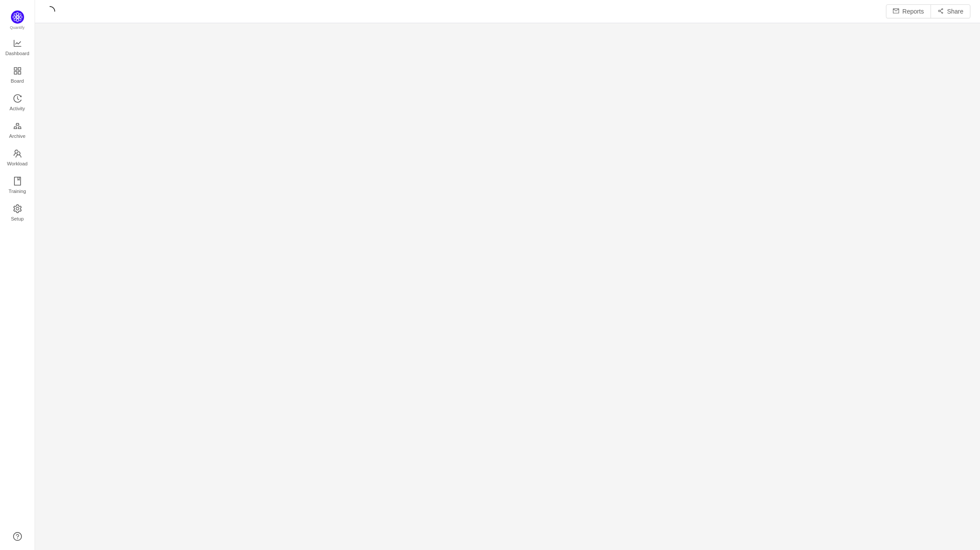 The height and width of the screenshot is (550, 980). Describe the element at coordinates (17, 219) in the screenshot. I see `span: Setup` at that location.